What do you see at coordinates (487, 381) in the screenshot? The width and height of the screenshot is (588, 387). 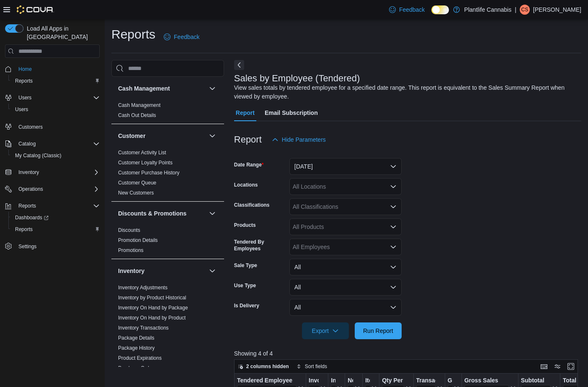 I see `div: Gross Sales` at bounding box center [487, 381].